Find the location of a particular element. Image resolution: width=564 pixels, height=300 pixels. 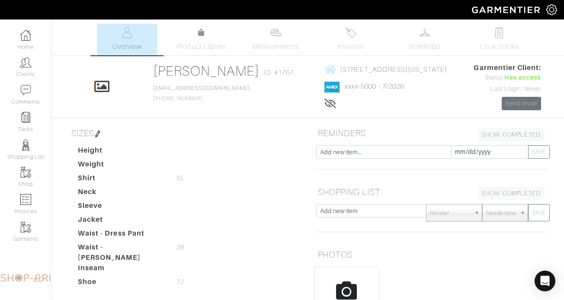

img: stylists-icon-eb353228a002819b7ec25b43dbf5f0378dd9e0616d9560372ff212230b889e62.png is located at coordinates (26, 145).